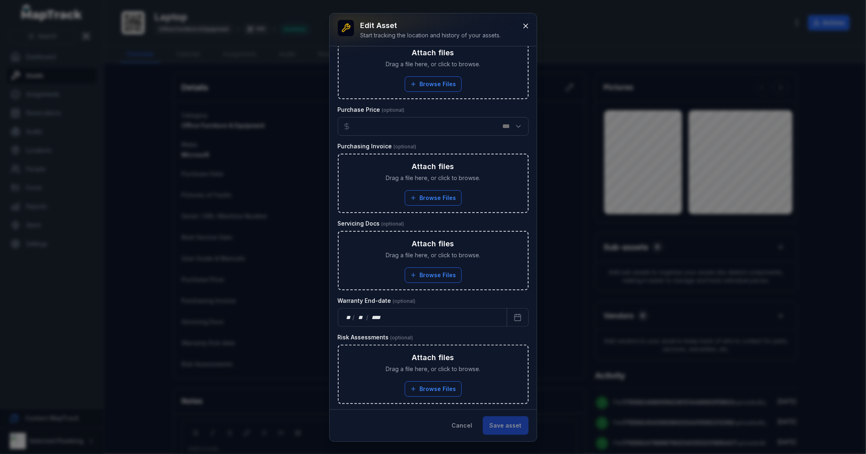 This screenshot has height=454, width=866. I want to click on label: Purchase Price, so click(371, 110).